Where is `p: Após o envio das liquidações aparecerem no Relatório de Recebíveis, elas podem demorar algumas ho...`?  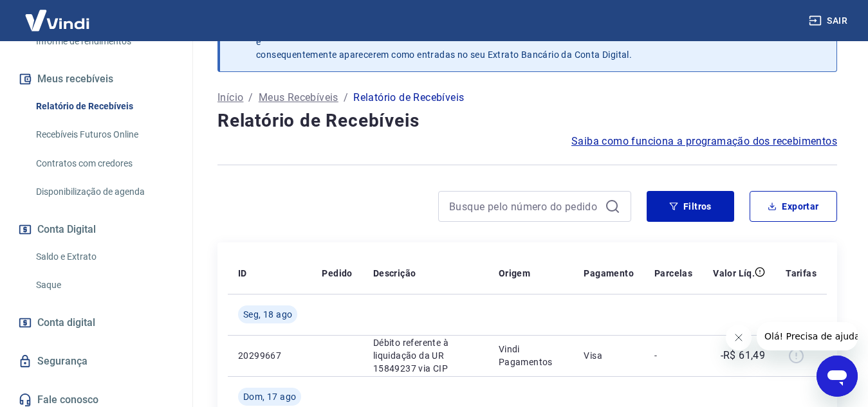 p: Após o envio das liquidações aparecerem no Relatório de Recebíveis, elas podem demorar algumas ho... is located at coordinates (532, 42).